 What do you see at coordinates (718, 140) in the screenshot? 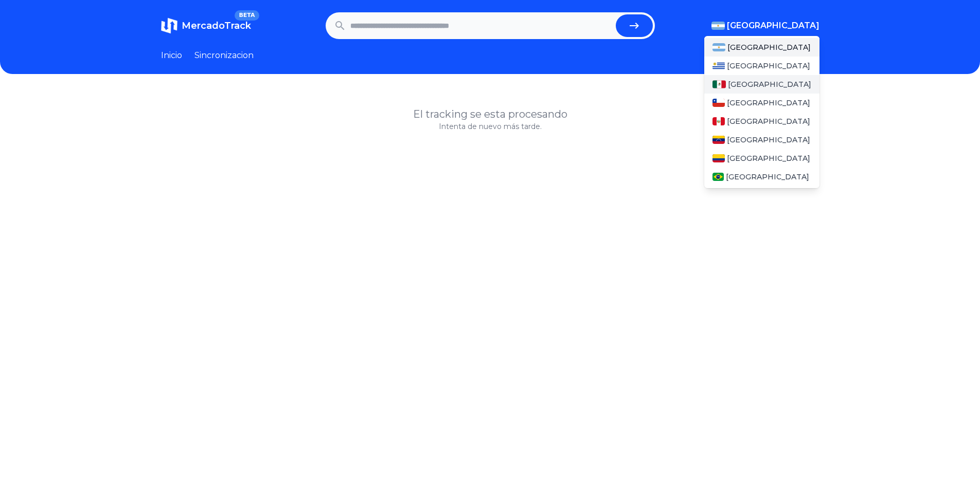
I see `img: Venezuela` at bounding box center [718, 140].